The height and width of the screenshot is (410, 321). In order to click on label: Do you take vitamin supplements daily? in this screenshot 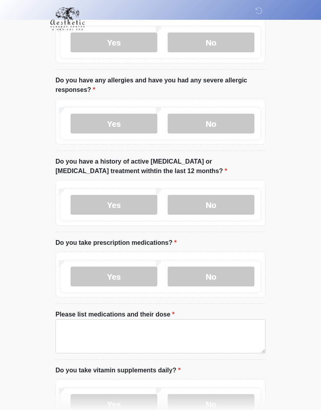, I will do `click(118, 370)`.